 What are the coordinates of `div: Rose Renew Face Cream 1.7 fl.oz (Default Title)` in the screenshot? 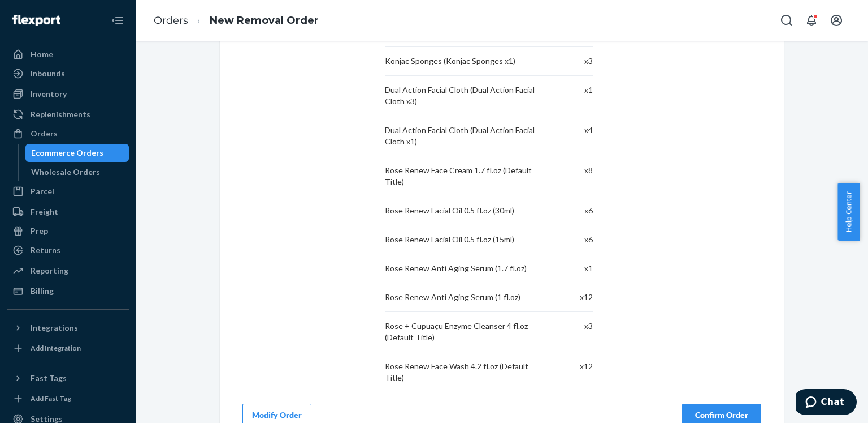 It's located at (466, 176).